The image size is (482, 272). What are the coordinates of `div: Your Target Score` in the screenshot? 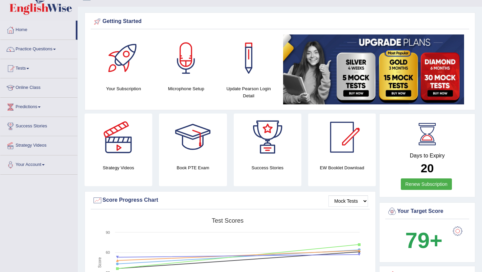 It's located at (427, 212).